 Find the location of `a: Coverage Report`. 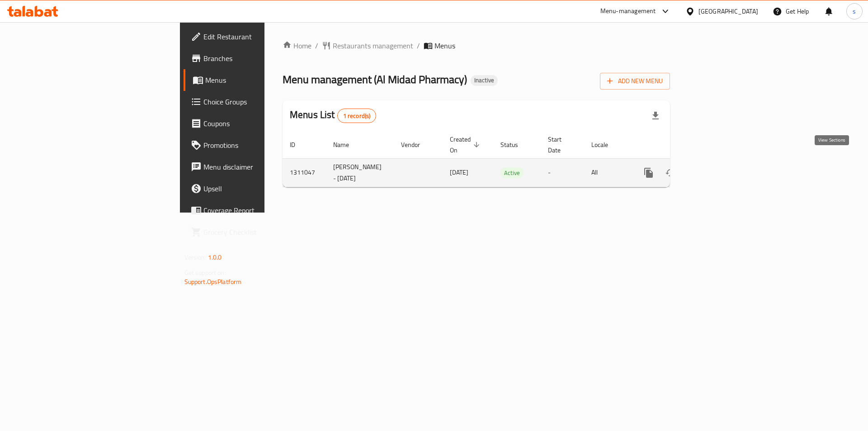

a: Coverage Report is located at coordinates (254, 210).